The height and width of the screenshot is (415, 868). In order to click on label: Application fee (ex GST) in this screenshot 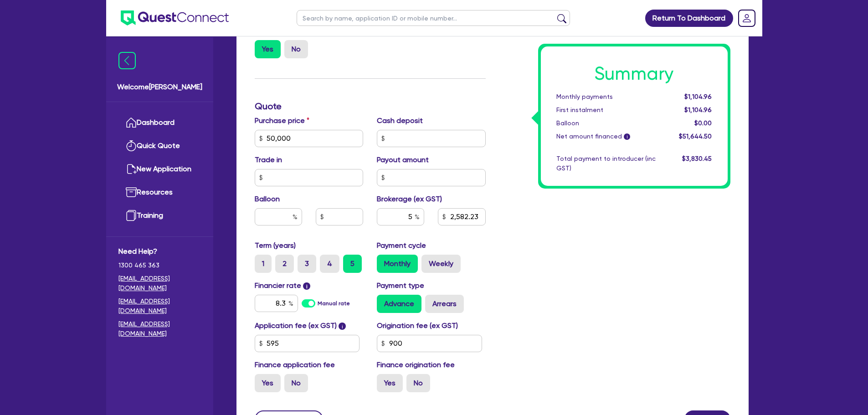, I will do `click(296, 326)`.